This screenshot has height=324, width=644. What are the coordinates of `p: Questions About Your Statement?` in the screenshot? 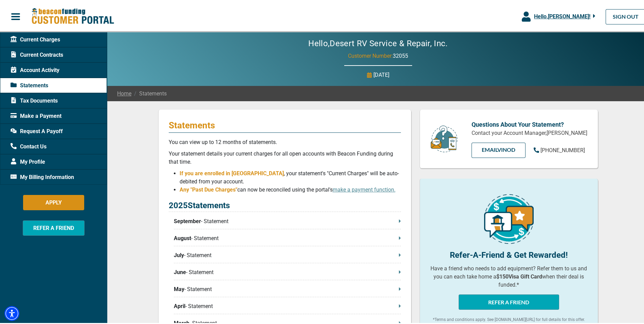 It's located at (530, 123).